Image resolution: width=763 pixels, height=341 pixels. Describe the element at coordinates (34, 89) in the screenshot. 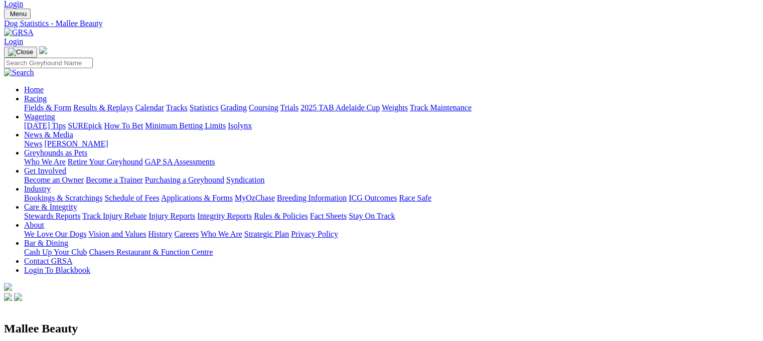

I see `a: Home` at that location.